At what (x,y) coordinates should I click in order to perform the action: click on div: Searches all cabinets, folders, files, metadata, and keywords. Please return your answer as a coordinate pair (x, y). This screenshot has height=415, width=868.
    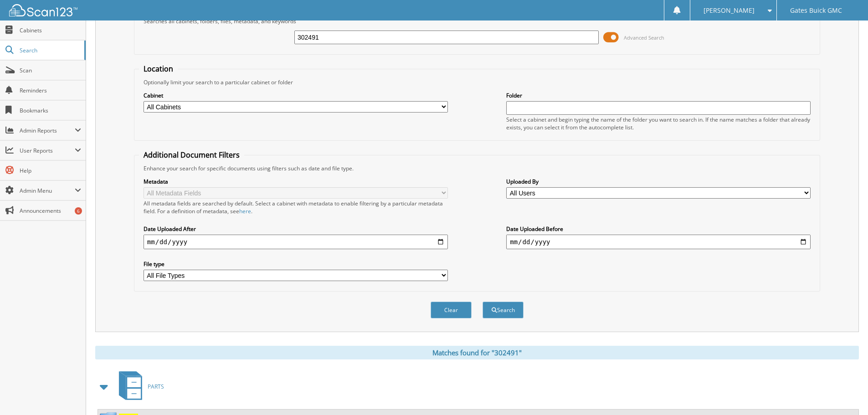
    Looking at the image, I should click on (477, 21).